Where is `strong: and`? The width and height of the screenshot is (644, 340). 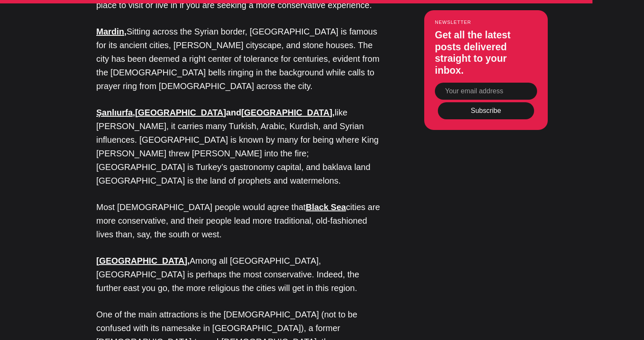
strong: and is located at coordinates (234, 112).